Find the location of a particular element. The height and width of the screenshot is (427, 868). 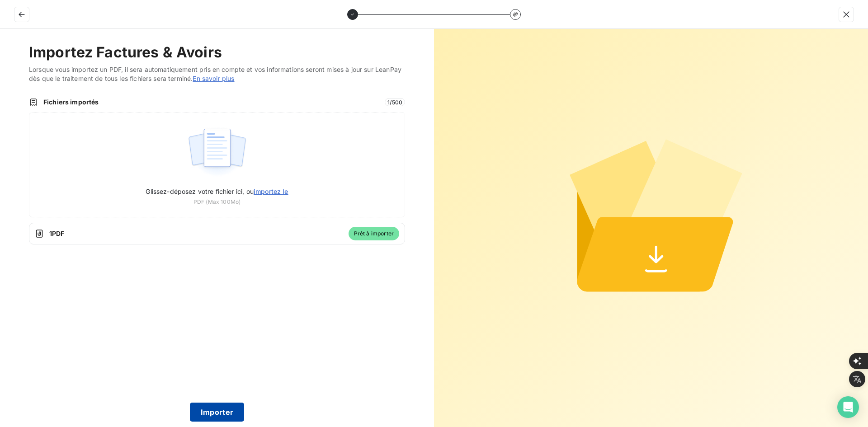

button: Importer is located at coordinates (217, 412).